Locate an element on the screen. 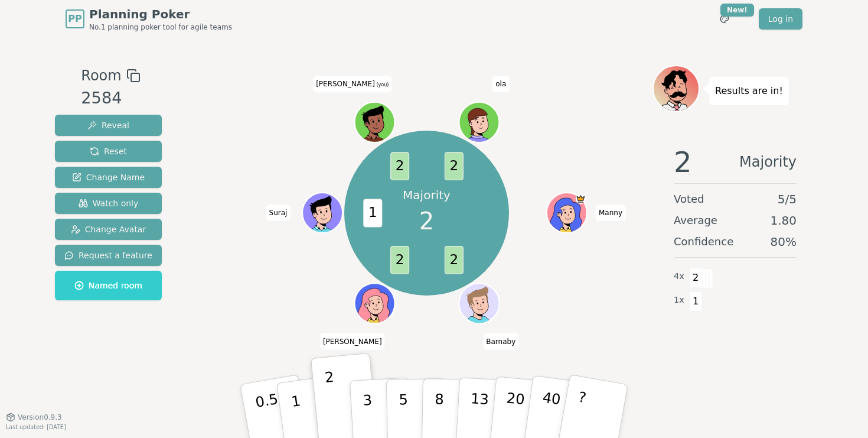  button: Reveal is located at coordinates (108, 125).